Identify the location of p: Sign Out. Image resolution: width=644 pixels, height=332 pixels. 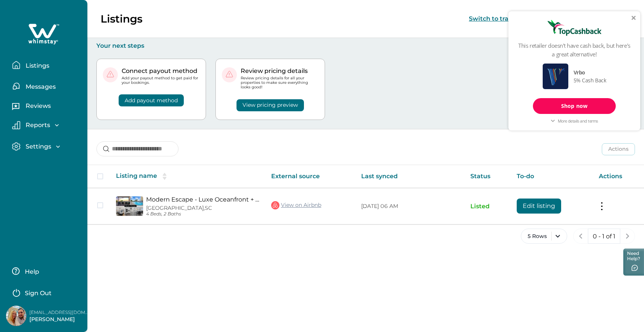
(38, 293).